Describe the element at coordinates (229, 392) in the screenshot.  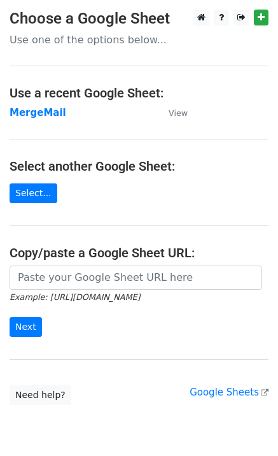
I see `a: Google Sheets` at that location.